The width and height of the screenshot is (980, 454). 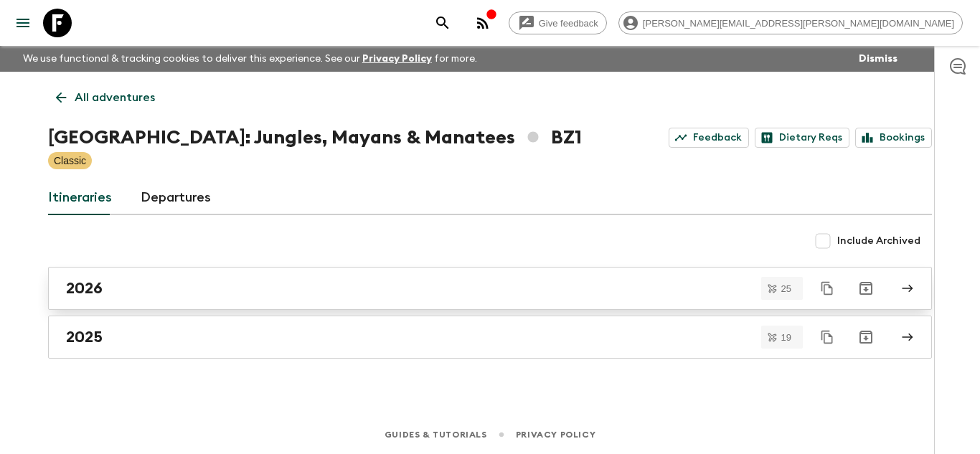 What do you see at coordinates (878, 59) in the screenshot?
I see `button: Dismiss` at bounding box center [878, 59].